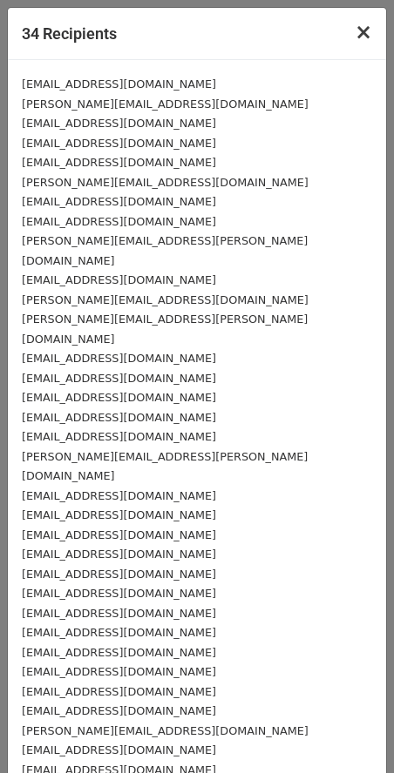 The image size is (394, 773). What do you see at coordinates (350, 731) in the screenshot?
I see `div: Chat Widget` at bounding box center [350, 731].